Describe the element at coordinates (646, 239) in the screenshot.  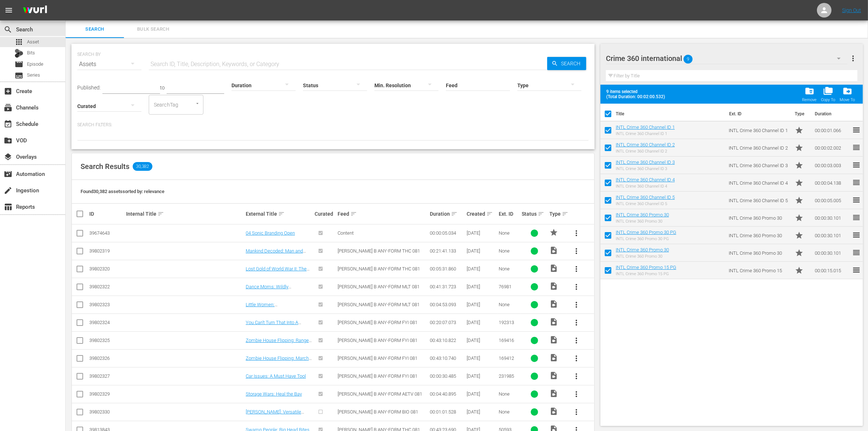
I see `div: INTL Crime 360 Promo 30 PG` at that location.